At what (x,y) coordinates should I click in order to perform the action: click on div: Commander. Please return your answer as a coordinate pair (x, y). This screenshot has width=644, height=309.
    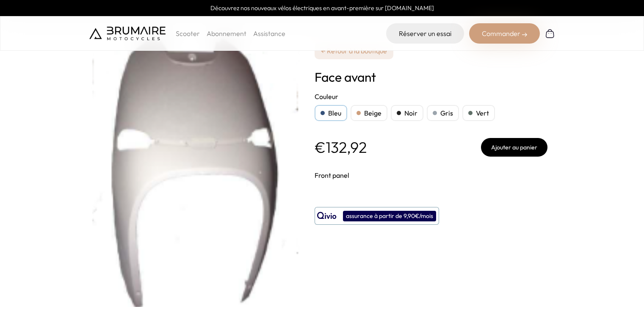
    Looking at the image, I should click on (504, 33).